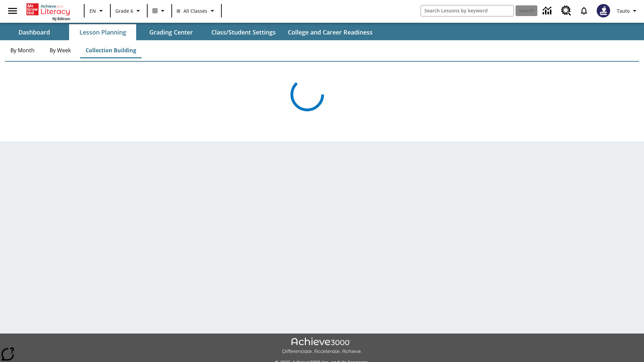 Image resolution: width=644 pixels, height=362 pixels. What do you see at coordinates (171, 33) in the screenshot?
I see `button: Grading Center` at bounding box center [171, 33].